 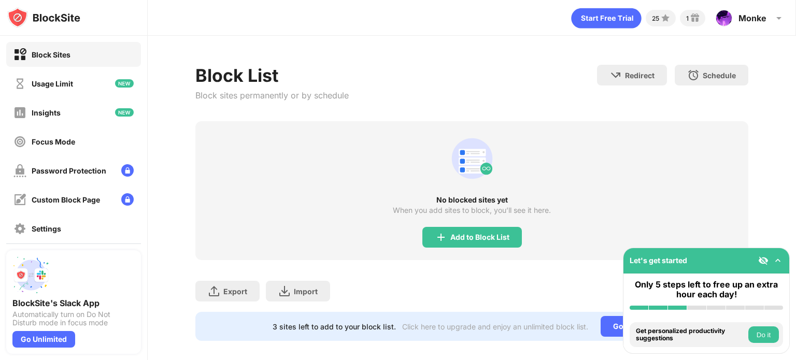 I want to click on div: Get personalized productivity suggestions, so click(x=690, y=335).